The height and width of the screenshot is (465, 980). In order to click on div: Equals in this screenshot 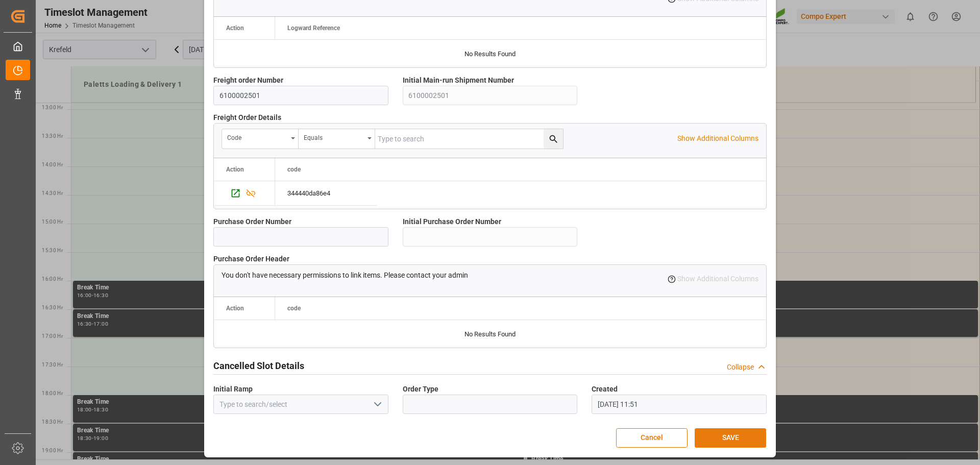, I will do `click(333, 136)`.